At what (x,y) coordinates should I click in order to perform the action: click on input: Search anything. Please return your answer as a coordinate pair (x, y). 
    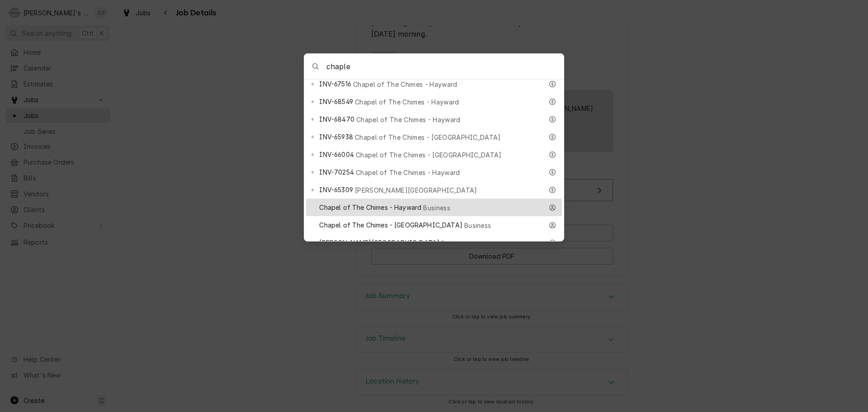
    Looking at the image, I should click on (445, 66).